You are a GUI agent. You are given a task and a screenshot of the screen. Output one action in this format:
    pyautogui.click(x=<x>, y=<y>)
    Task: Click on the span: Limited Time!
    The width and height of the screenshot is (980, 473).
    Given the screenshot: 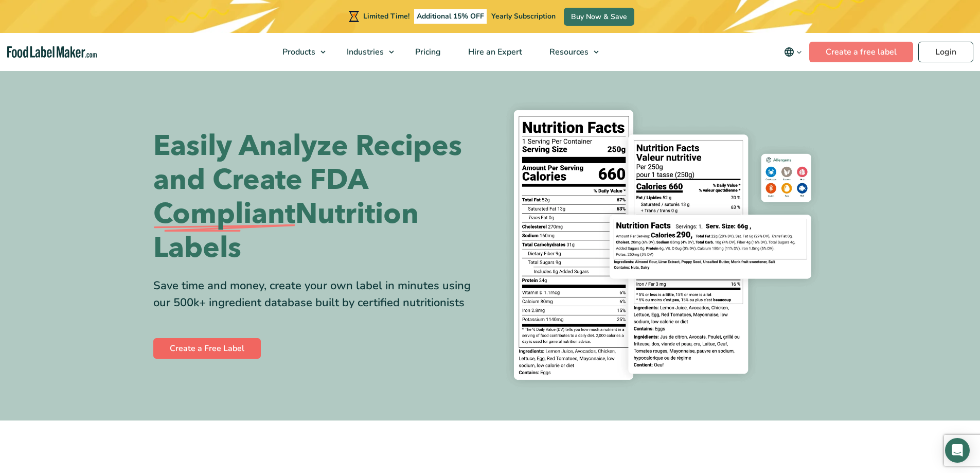 What is the action you would take?
    pyautogui.click(x=386, y=16)
    